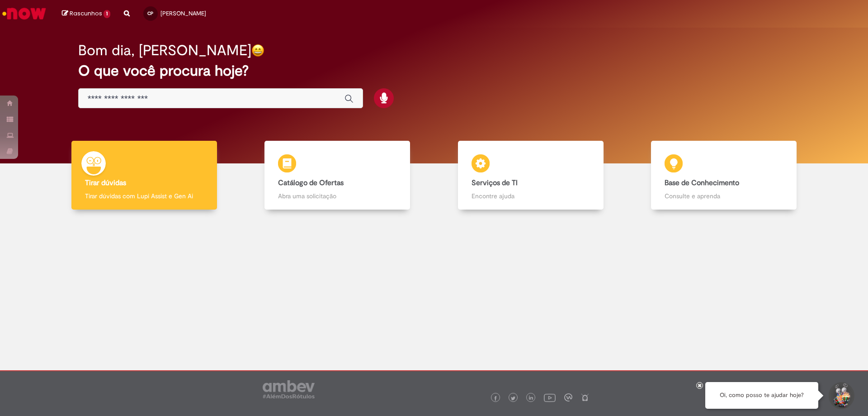  I want to click on img: logo_footer_youtube.png, so click(550, 397).